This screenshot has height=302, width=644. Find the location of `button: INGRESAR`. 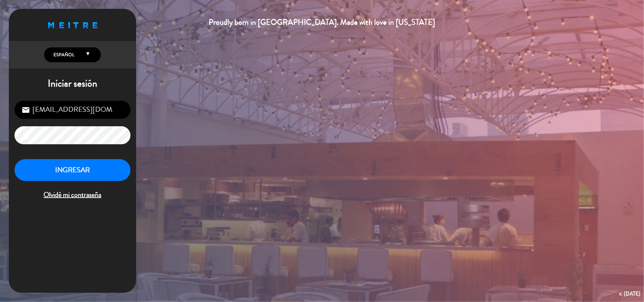

button: INGRESAR is located at coordinates (72, 170).